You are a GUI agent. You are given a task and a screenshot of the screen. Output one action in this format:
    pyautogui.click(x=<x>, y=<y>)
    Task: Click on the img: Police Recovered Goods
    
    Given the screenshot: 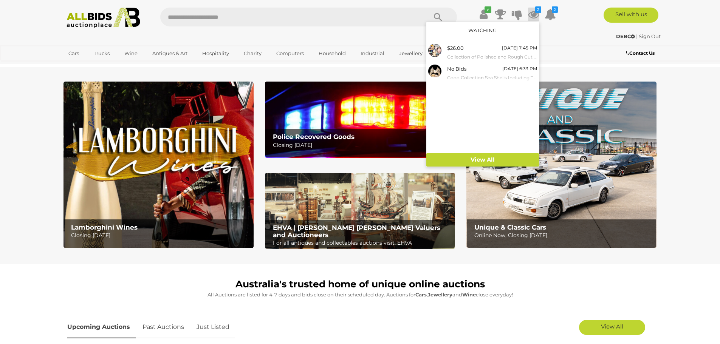 What is the action you would take?
    pyautogui.click(x=360, y=119)
    